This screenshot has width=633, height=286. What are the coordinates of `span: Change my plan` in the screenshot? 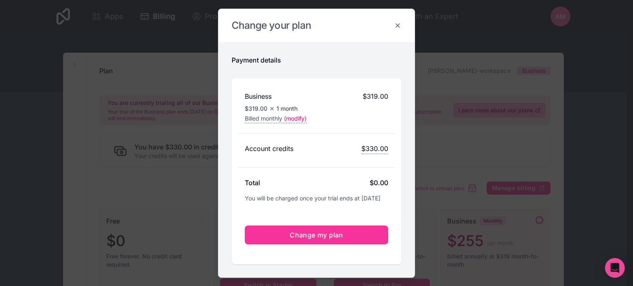 It's located at (316, 235).